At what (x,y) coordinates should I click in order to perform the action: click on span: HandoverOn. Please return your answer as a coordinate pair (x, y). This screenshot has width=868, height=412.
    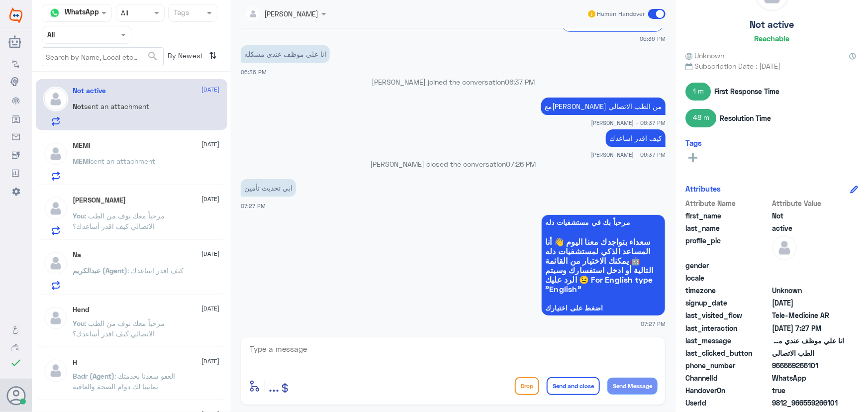
    Looking at the image, I should click on (727, 390).